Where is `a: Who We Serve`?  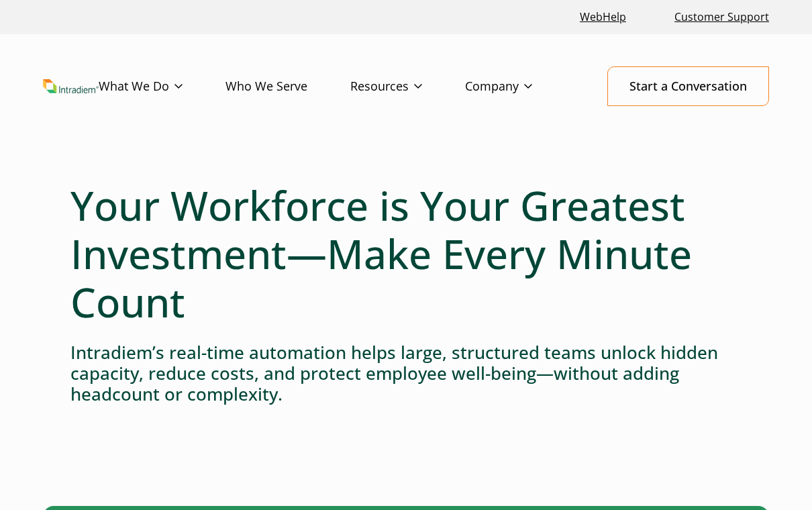 a: Who We Serve is located at coordinates (288, 86).